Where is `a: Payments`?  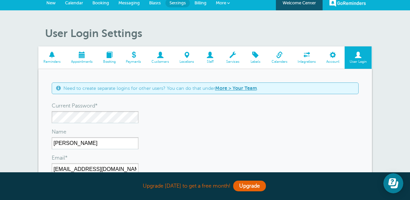 a: Payments is located at coordinates (133, 57).